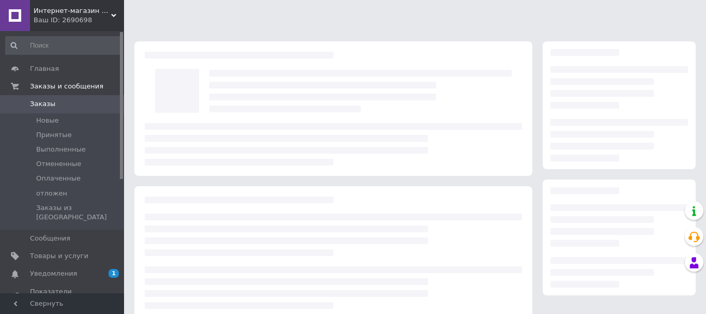  What do you see at coordinates (42, 104) in the screenshot?
I see `span: Заказы` at bounding box center [42, 104].